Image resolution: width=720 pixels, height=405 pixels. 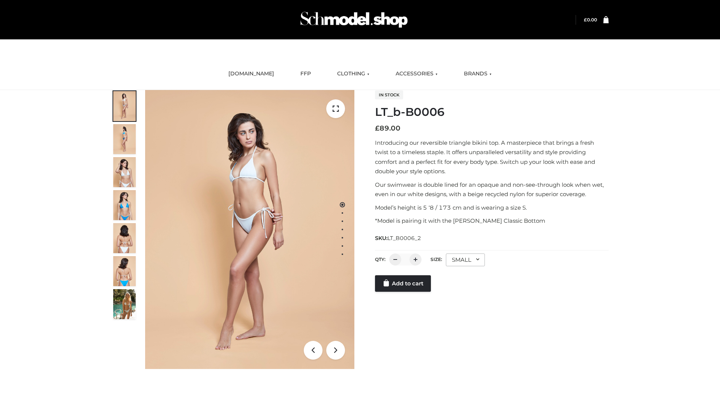 I want to click on a: Add to cart, so click(x=403, y=284).